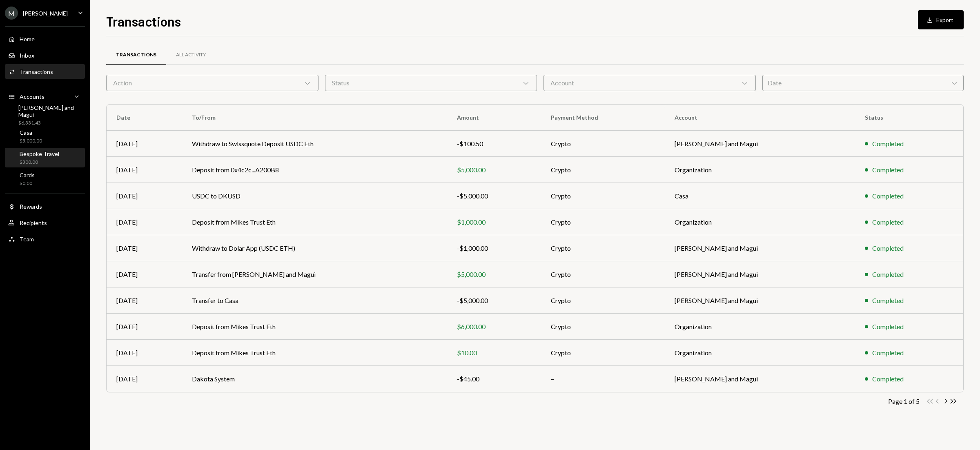 The width and height of the screenshot is (980, 450). What do you see at coordinates (27, 183) in the screenshot?
I see `div: $0.00` at bounding box center [27, 183].